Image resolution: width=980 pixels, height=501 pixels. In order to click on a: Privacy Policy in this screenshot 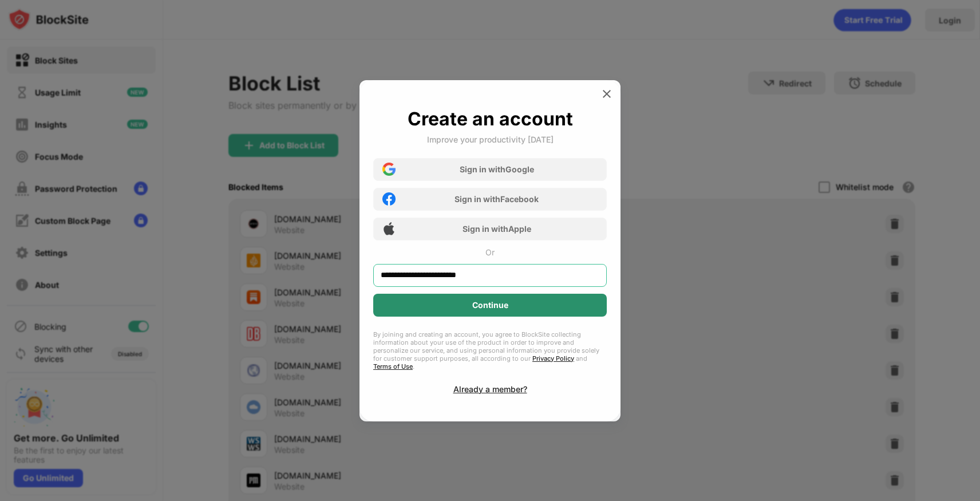, I will do `click(553, 358)`.